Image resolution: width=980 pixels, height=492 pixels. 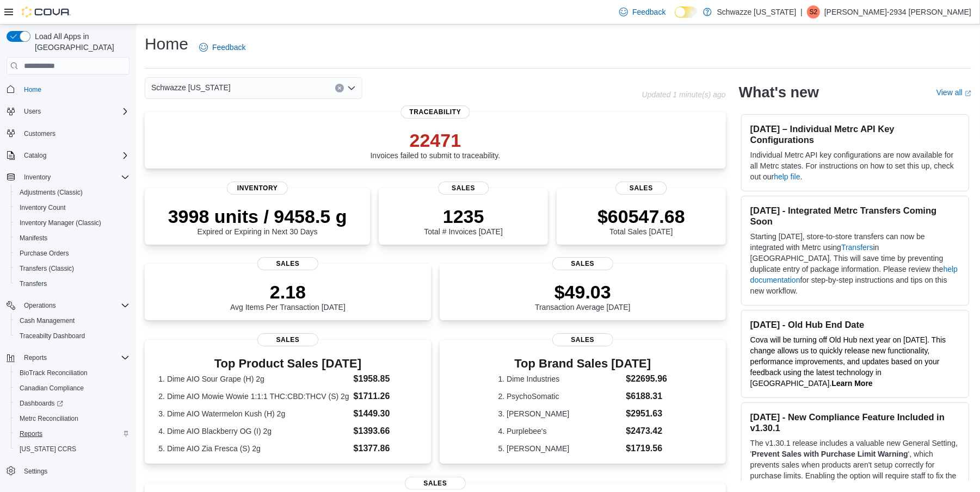 I want to click on span: Transfers, so click(x=33, y=283).